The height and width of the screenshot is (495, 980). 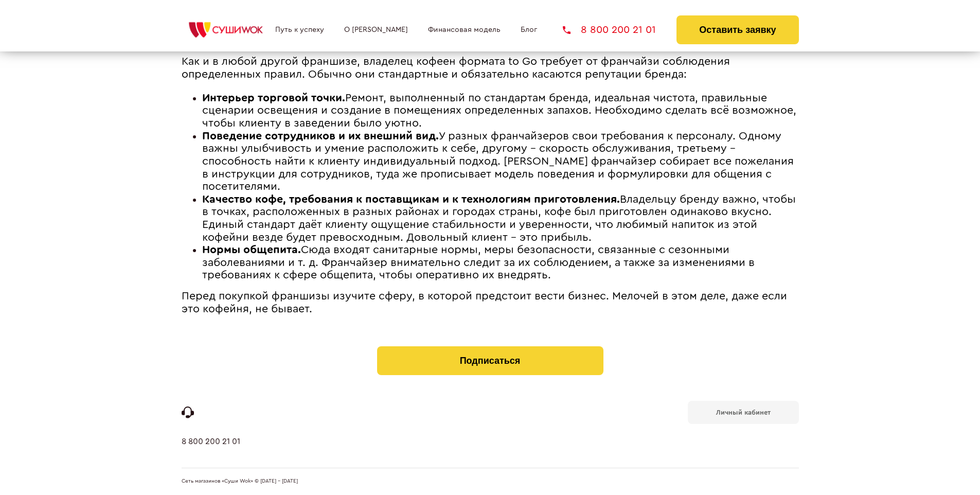 What do you see at coordinates (321, 136) in the screenshot?
I see `strong: Поведение сотрудников и их внешний вид.` at bounding box center [321, 136].